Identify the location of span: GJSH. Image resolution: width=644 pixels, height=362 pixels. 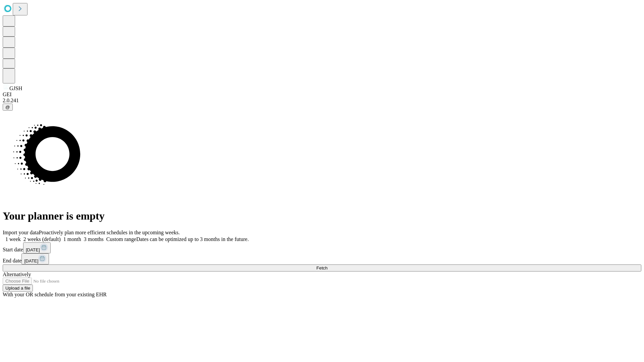
(16, 88).